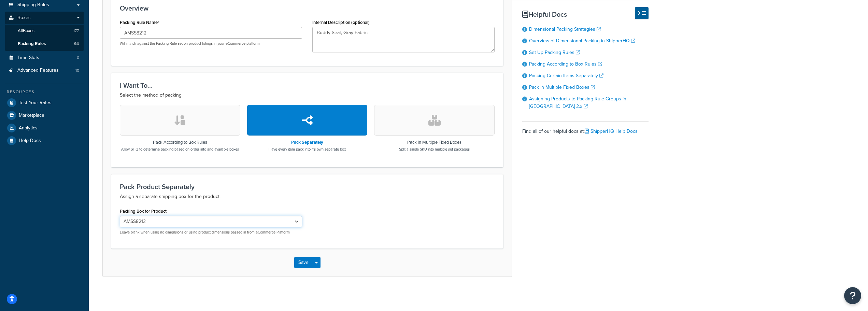 The image size is (868, 311). I want to click on li: Help Docs, so click(45, 141).